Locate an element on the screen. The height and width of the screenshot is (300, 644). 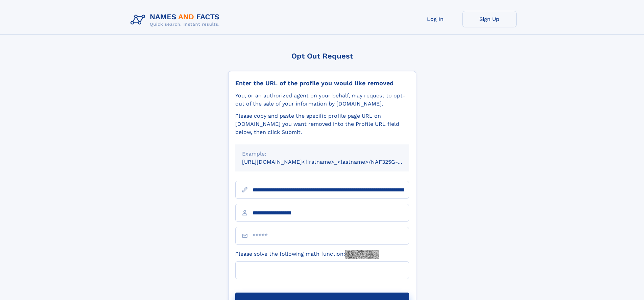
img: Logo Names and Facts is located at coordinates (176, 20).